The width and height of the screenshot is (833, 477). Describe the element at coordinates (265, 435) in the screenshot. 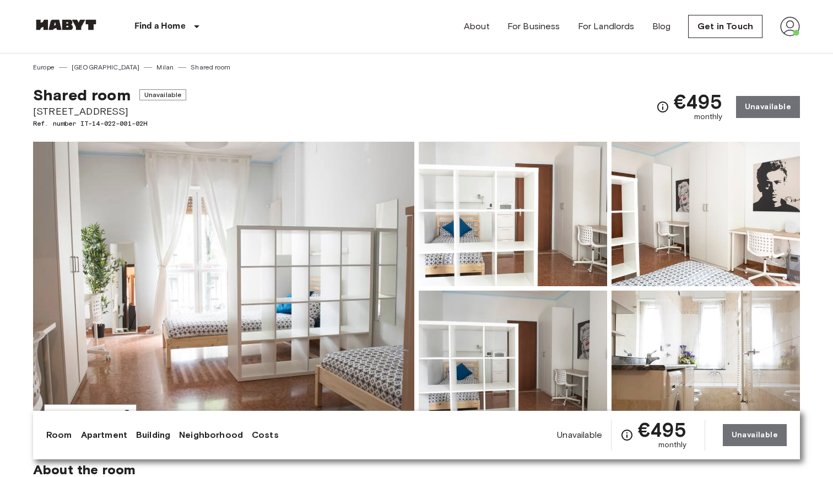

I see `a: Costs` at that location.